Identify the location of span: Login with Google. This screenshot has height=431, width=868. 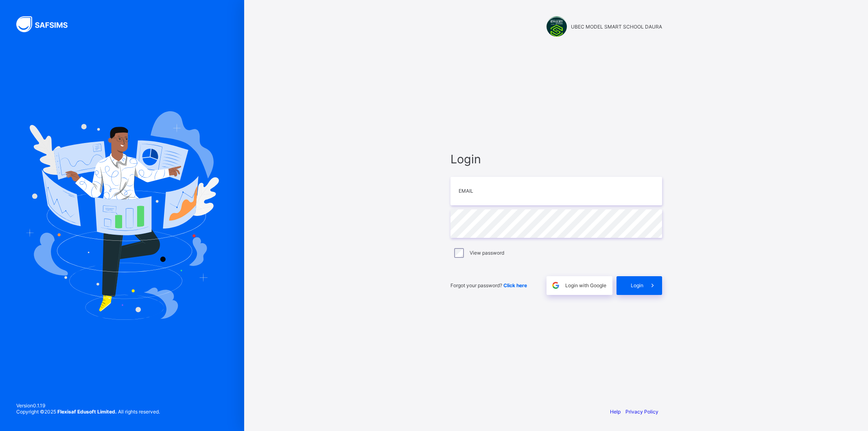
(586, 285).